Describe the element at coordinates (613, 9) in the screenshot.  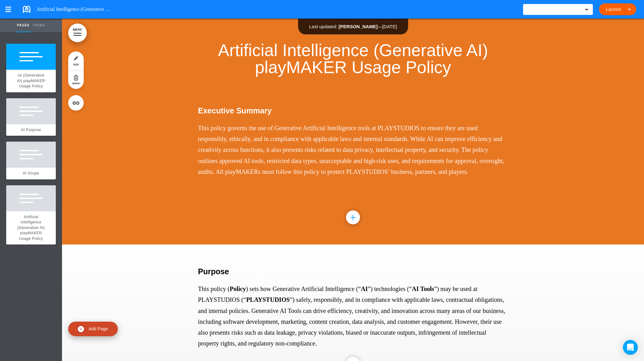
I see `a: Launch` at that location.